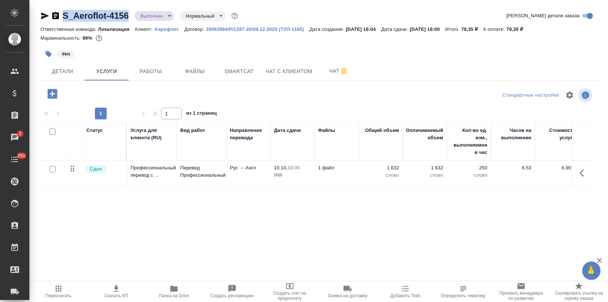 The height and width of the screenshot is (302, 608). Describe the element at coordinates (151, 134) in the screenshot. I see `div: Услуга для клиента (RU)` at that location.